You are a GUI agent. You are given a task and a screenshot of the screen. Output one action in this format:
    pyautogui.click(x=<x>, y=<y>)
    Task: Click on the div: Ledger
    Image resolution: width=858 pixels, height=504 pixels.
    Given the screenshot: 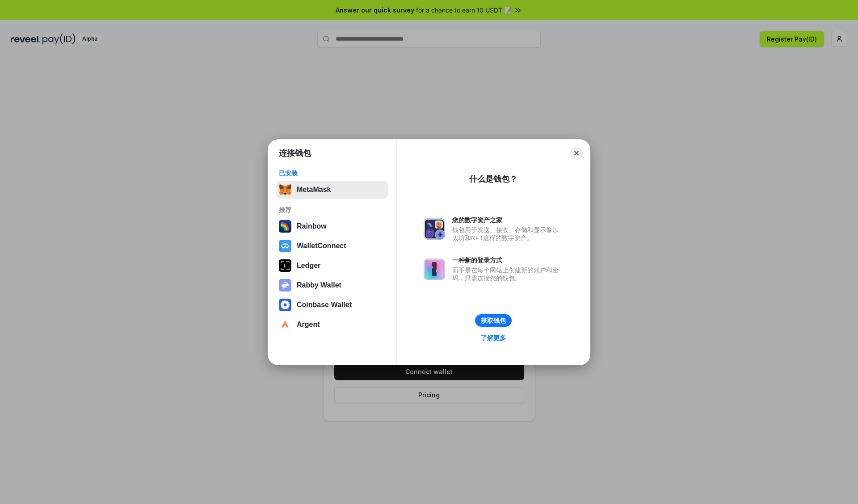 What is the action you would take?
    pyautogui.click(x=308, y=266)
    